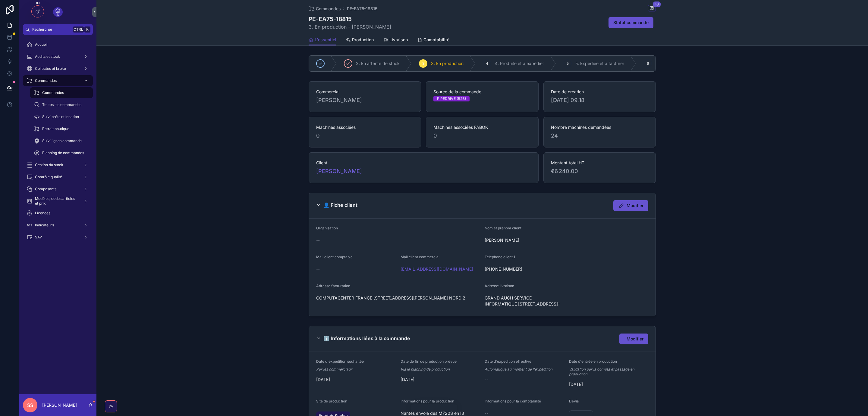 The width and height of the screenshot is (868, 416). I want to click on span: 10, so click(657, 5).